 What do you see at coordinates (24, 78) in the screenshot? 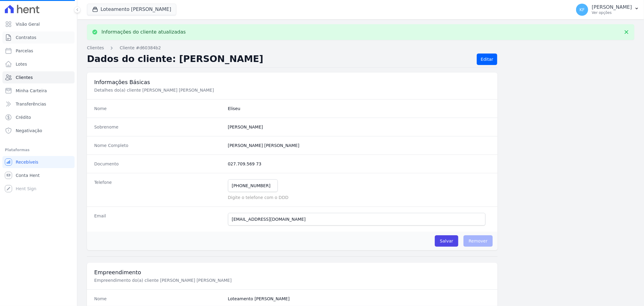
I see `span: Clientes` at bounding box center [24, 78].